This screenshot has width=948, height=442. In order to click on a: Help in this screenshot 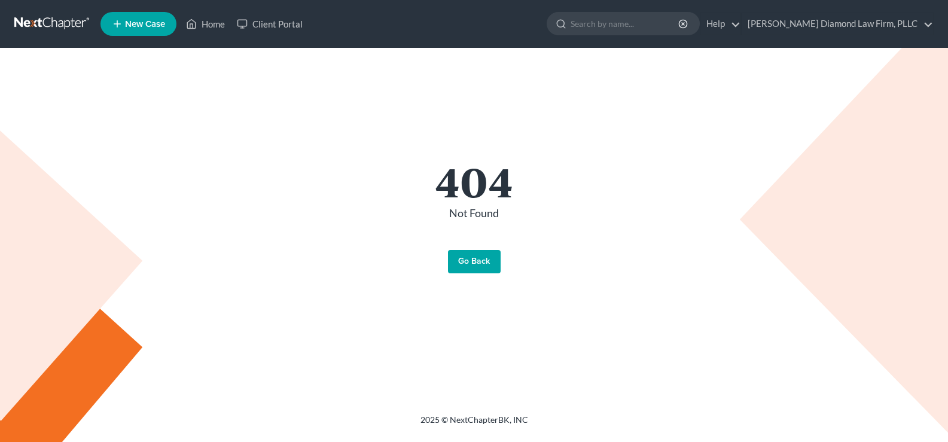, I will do `click(720, 24)`.